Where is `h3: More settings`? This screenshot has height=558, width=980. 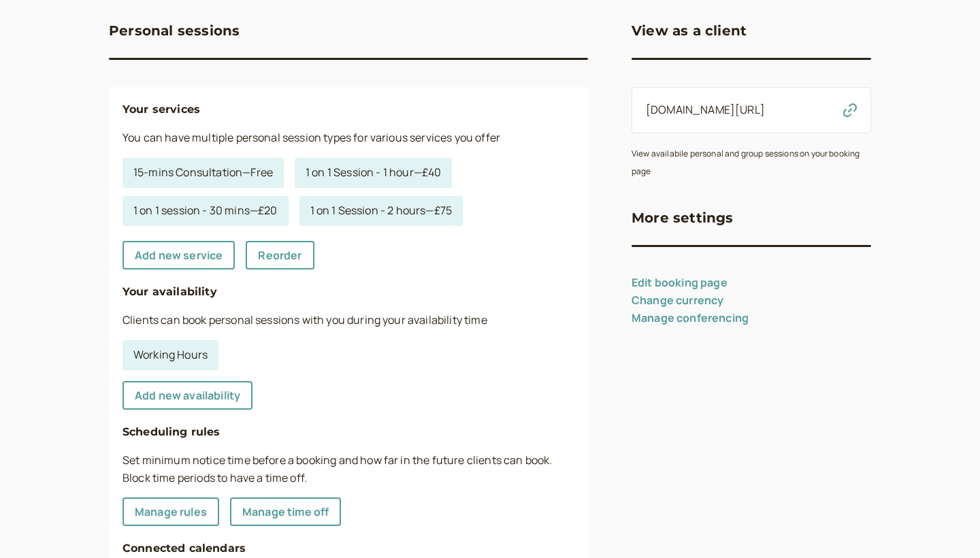 h3: More settings is located at coordinates (682, 218).